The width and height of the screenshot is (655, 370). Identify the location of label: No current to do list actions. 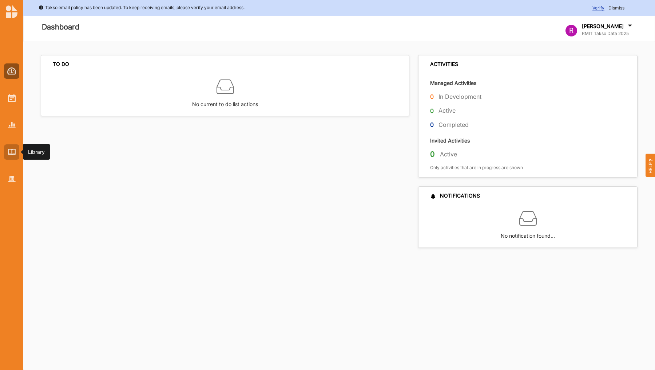
(225, 102).